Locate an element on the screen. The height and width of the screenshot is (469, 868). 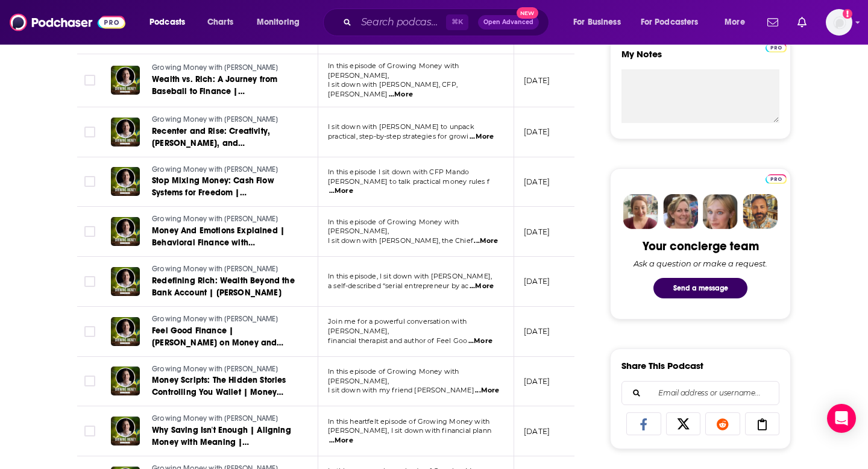
span: Charts is located at coordinates (221, 22).